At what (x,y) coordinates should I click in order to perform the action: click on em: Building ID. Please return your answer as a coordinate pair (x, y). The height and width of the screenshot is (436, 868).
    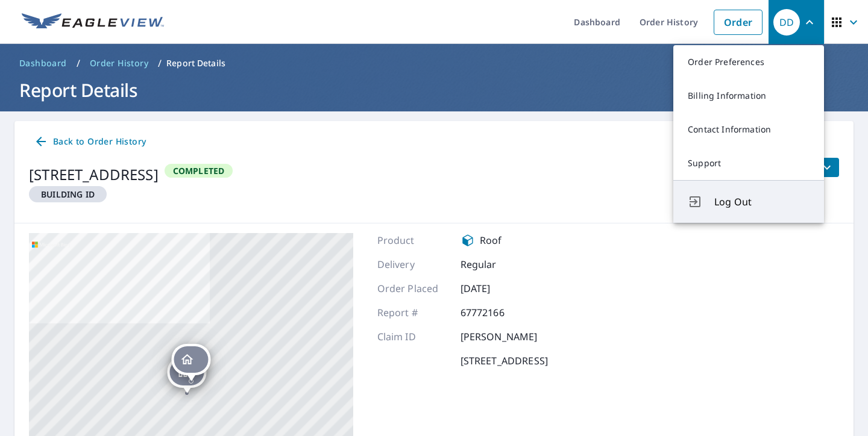
    Looking at the image, I should click on (68, 194).